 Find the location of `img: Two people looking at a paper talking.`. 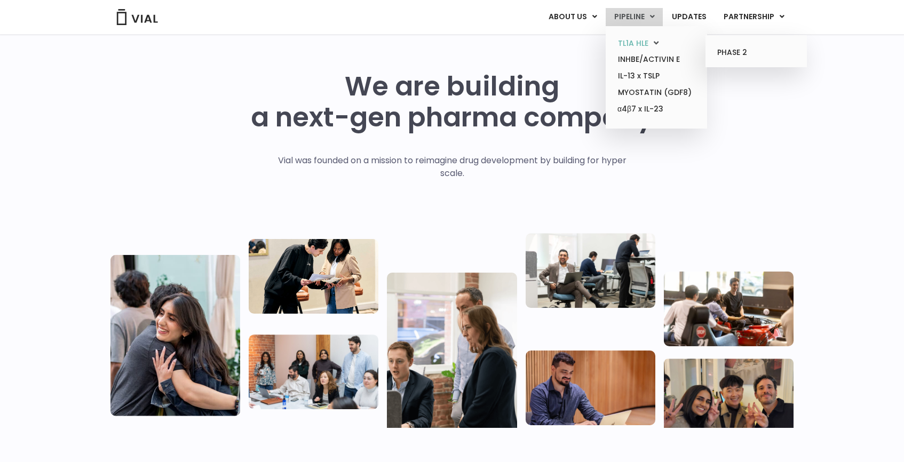

img: Two people looking at a paper talking. is located at coordinates (313, 276).